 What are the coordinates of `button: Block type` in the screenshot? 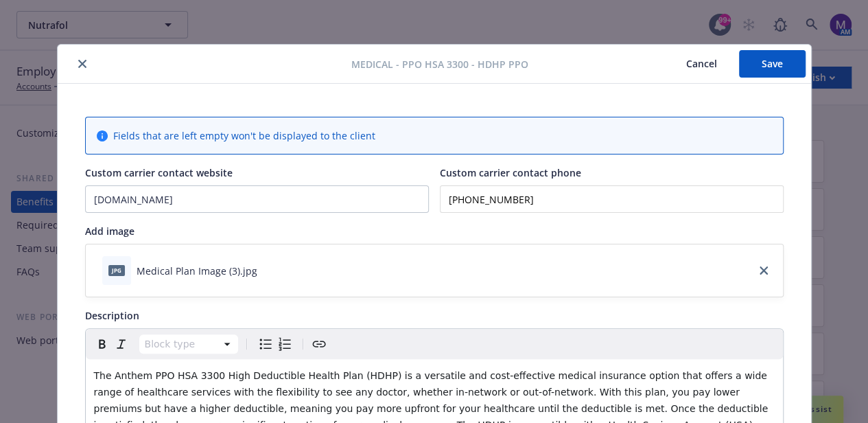 It's located at (189, 344).